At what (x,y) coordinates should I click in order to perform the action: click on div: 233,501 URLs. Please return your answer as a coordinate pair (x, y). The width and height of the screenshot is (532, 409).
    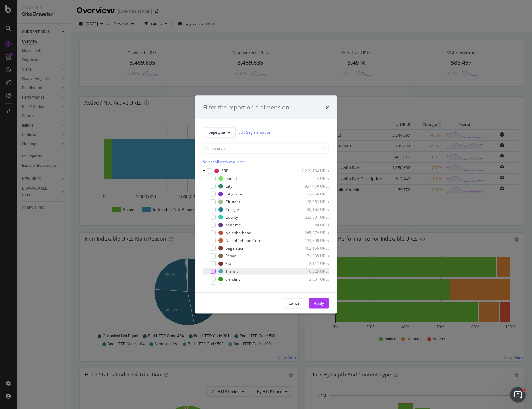
    Looking at the image, I should click on (313, 217).